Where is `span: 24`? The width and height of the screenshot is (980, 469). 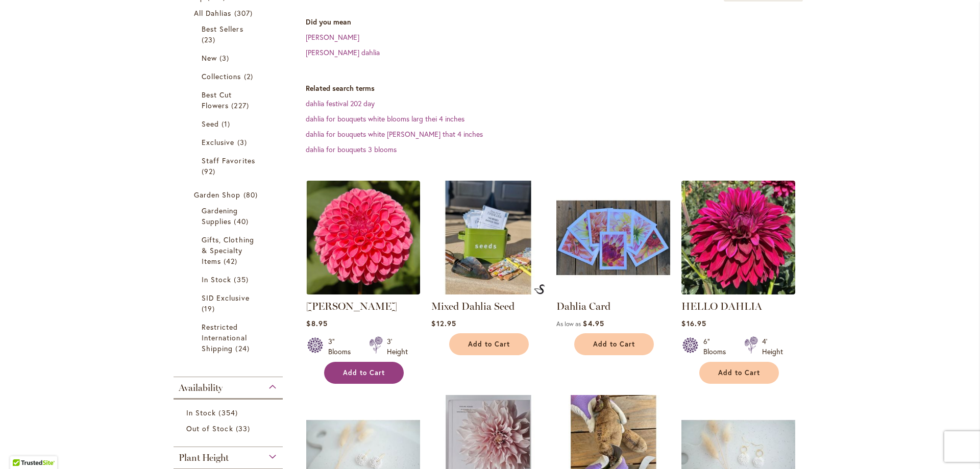
span: 24 is located at coordinates (243, 348).